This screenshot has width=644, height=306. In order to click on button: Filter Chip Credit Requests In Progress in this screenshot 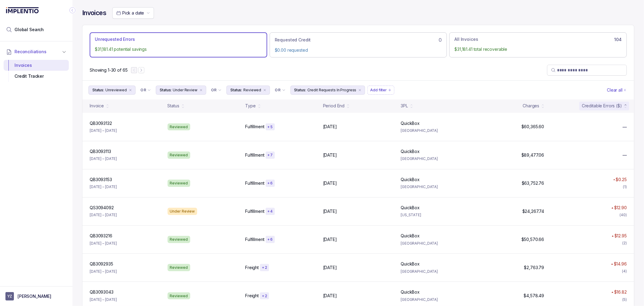, I will do `click(329, 90)`.